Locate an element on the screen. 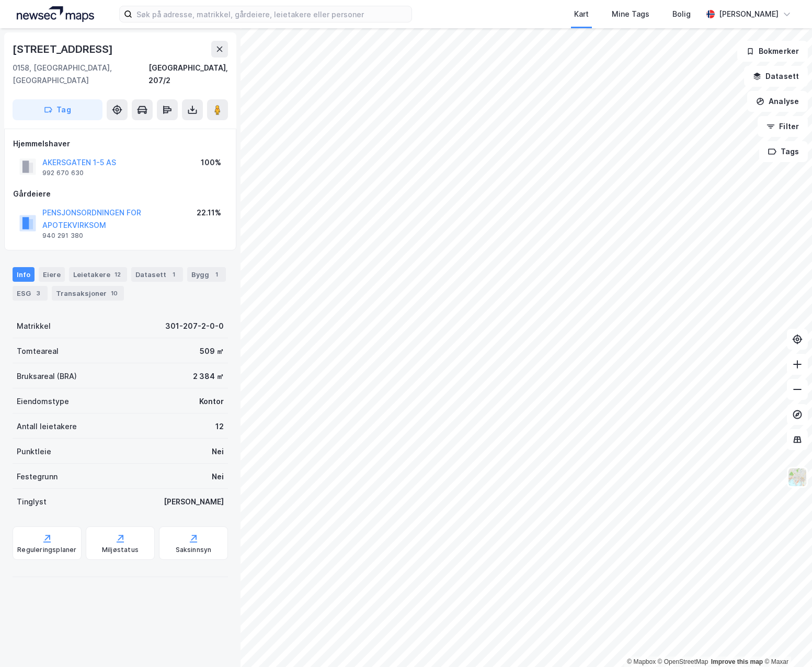 The image size is (812, 667). div: Kart is located at coordinates (581, 14).